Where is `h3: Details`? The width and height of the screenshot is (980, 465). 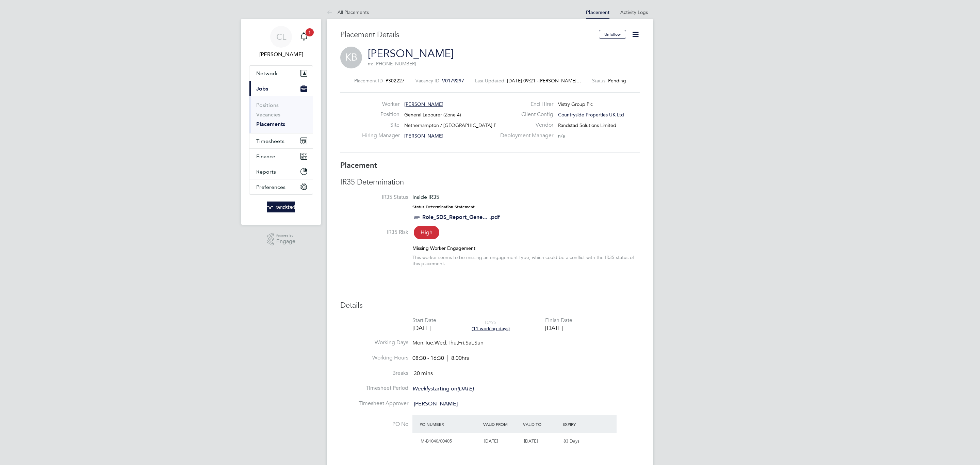 h3: Details is located at coordinates (490, 305).